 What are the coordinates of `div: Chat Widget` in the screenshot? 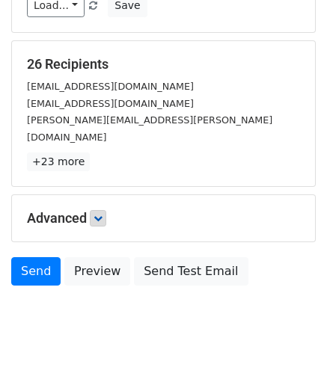 It's located at (290, 341).